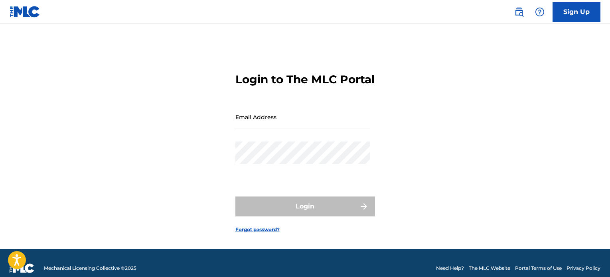 This screenshot has height=277, width=610. Describe the element at coordinates (450, 268) in the screenshot. I see `a: Need Help?` at that location.